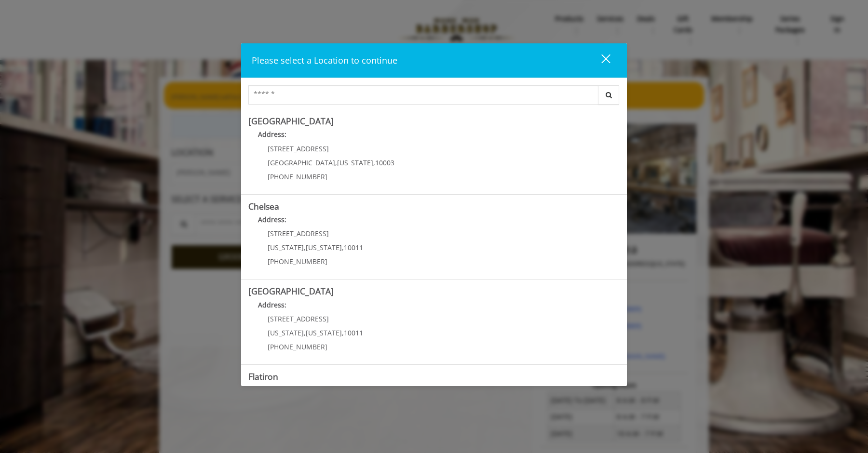  I want to click on div: close dialog, so click(600, 61).